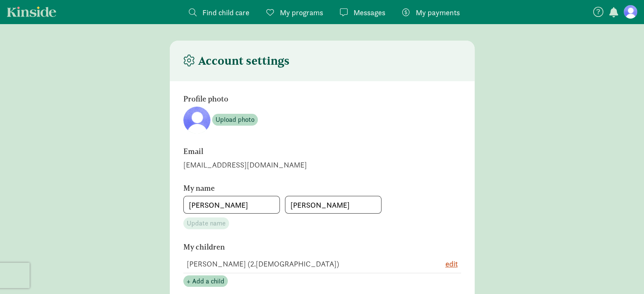  Describe the element at coordinates (225, 12) in the screenshot. I see `span: Find child care` at that location.